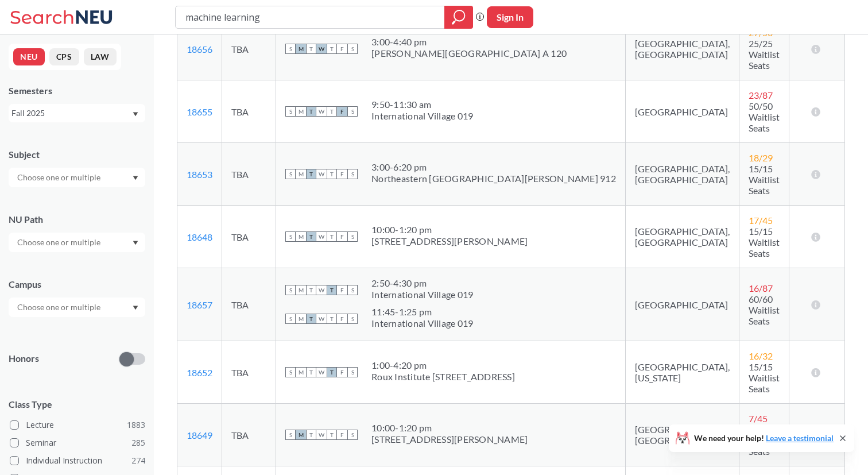 The height and width of the screenshot is (475, 868). Describe the element at coordinates (764, 309) in the screenshot. I see `span: 60/60 Waitlist Seats` at that location.